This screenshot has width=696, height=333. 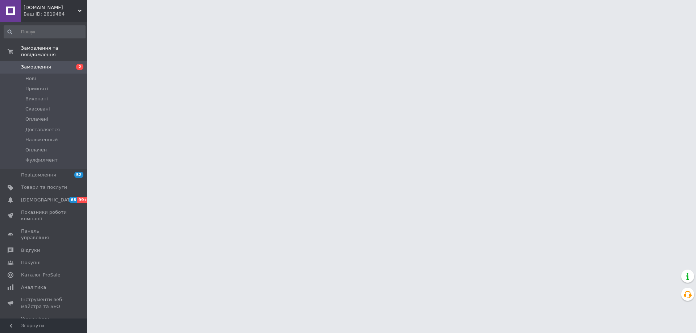 What do you see at coordinates (33, 287) in the screenshot?
I see `span: Аналітика` at bounding box center [33, 287].